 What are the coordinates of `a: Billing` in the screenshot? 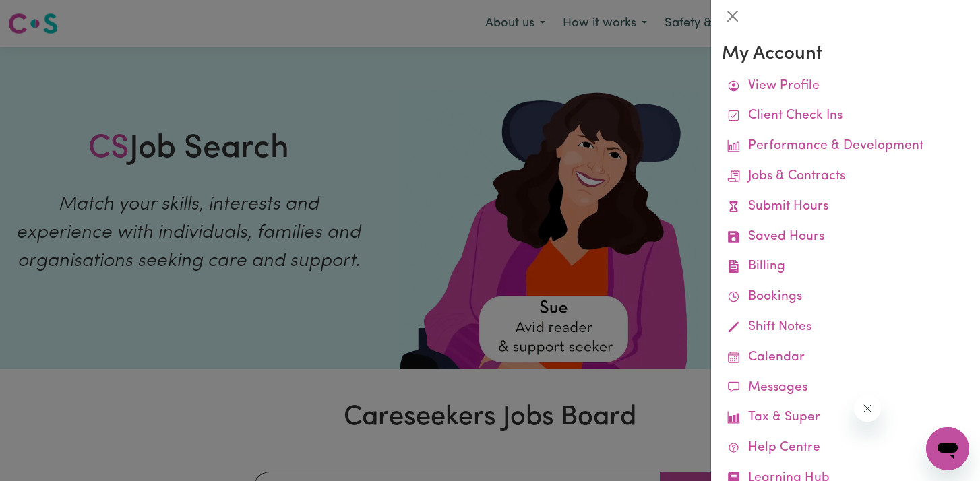 It's located at (845, 267).